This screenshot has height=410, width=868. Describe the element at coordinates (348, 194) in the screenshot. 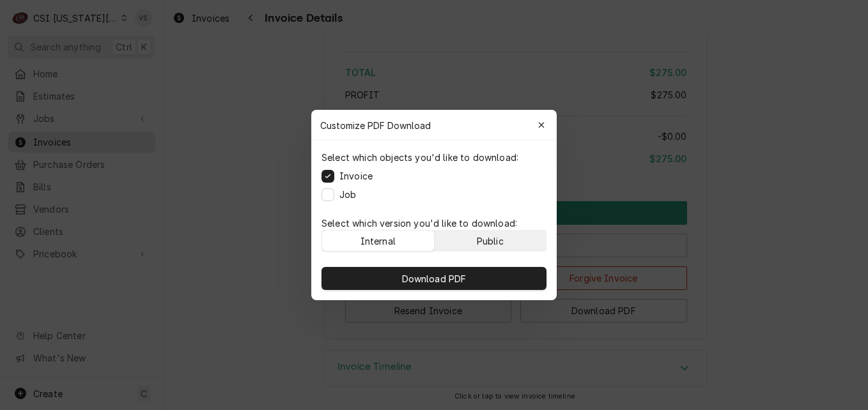

I see `label: Job` at that location.